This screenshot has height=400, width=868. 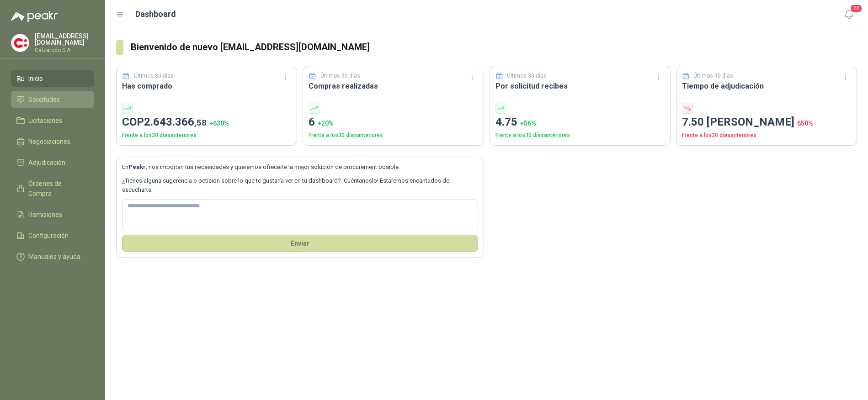 What do you see at coordinates (580, 123) in the screenshot?
I see `p: 4.75` at bounding box center [580, 123].